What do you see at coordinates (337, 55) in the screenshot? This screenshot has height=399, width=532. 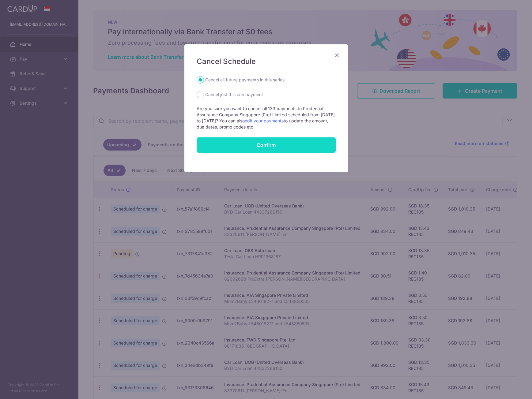 I see `button: Close` at bounding box center [337, 55].